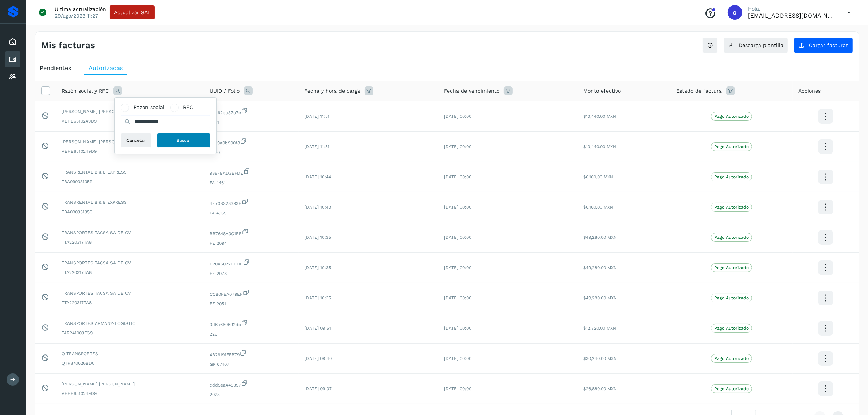 The width and height of the screenshot is (868, 415). I want to click on span: FA 4461, so click(251, 182).